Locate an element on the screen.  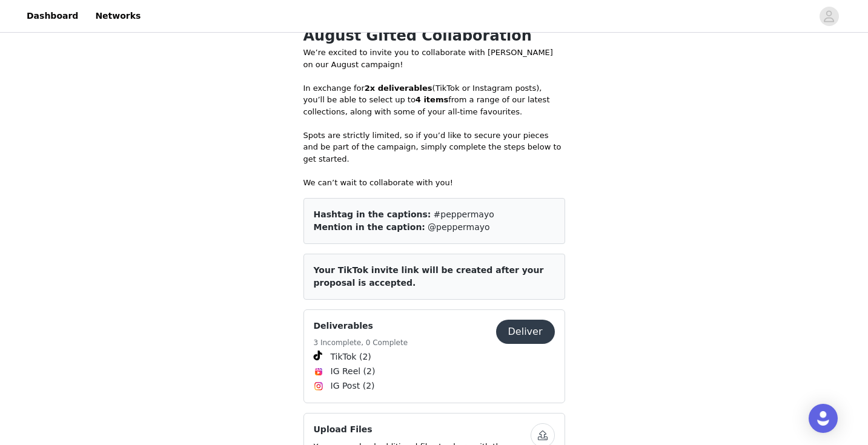
div: Open Intercom Messenger is located at coordinates (823, 419).